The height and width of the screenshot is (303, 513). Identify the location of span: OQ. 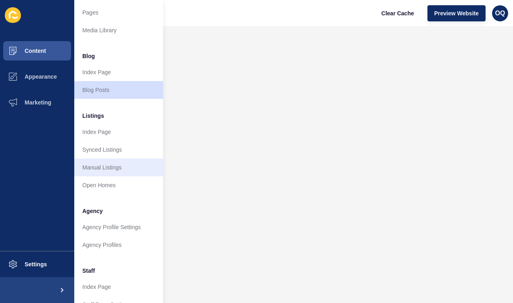
(500, 13).